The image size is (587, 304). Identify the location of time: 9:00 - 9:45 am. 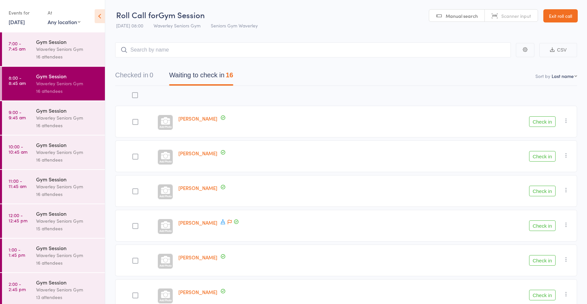
(17, 115).